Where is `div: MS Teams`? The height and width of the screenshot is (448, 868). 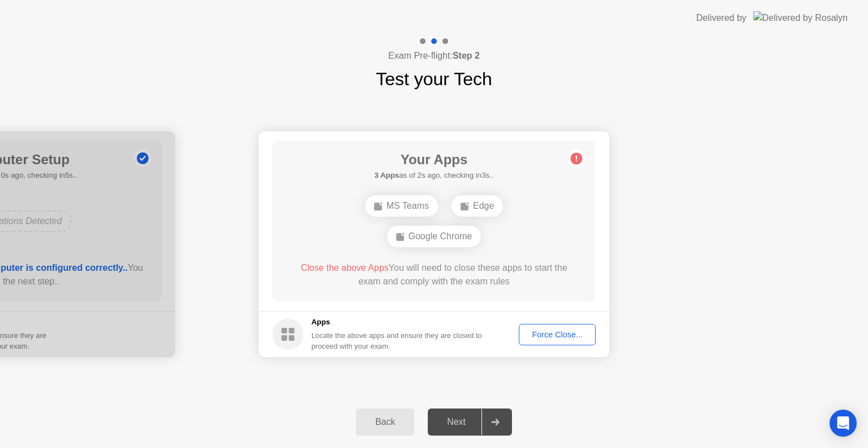
div: MS Teams is located at coordinates (401, 206).